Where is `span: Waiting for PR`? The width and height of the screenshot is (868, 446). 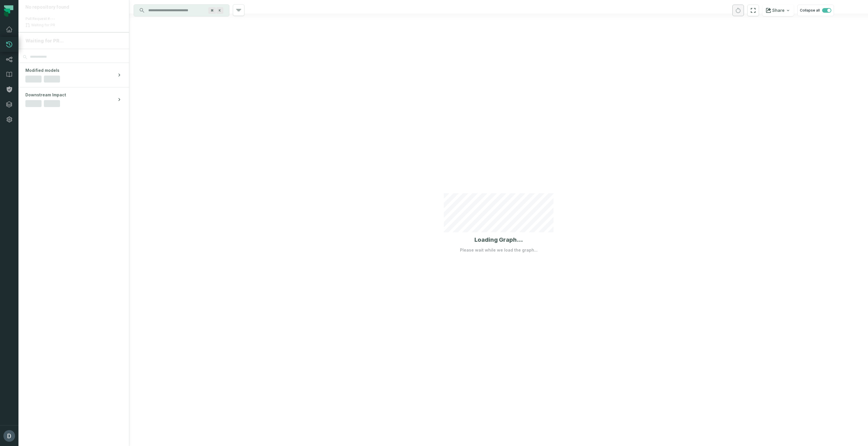
span: Waiting for PR is located at coordinates (43, 25).